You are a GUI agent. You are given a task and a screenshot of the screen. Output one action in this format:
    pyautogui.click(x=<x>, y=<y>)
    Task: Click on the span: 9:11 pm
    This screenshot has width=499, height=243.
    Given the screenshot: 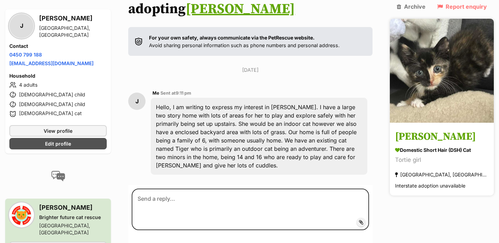 What is the action you would take?
    pyautogui.click(x=183, y=93)
    